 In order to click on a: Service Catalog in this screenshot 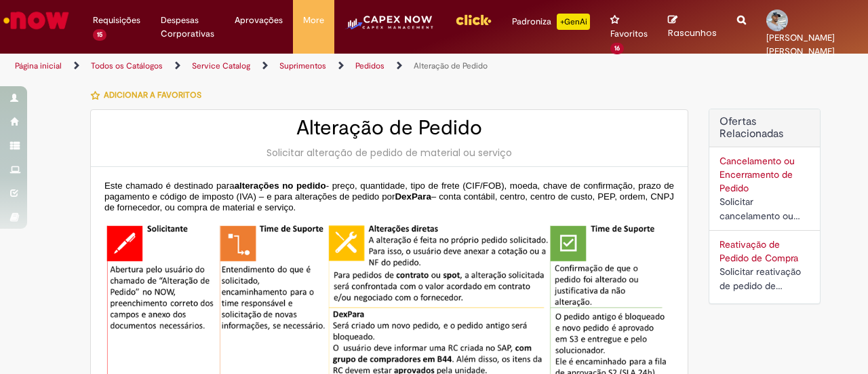, I will do `click(221, 66)`.